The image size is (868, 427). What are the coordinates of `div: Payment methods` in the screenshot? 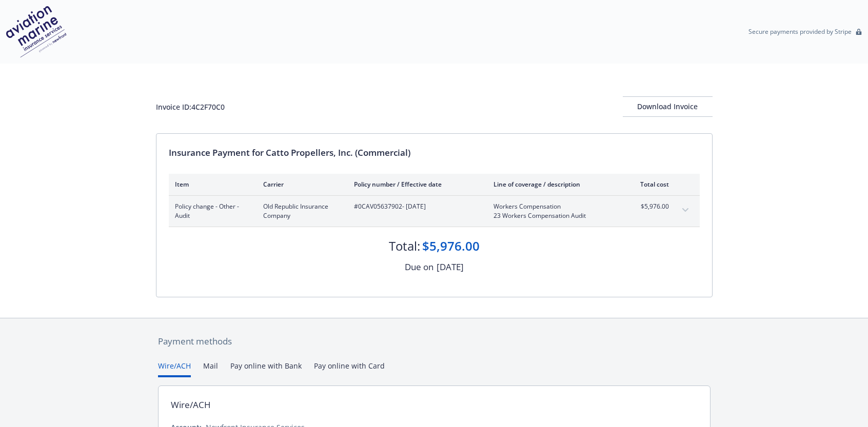 It's located at (434, 341).